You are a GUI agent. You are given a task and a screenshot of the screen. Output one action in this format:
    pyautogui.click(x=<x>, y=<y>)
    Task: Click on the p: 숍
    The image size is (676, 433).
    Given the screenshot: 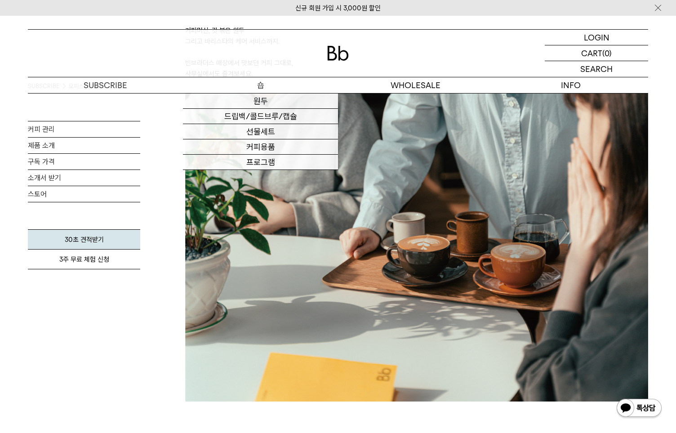 What is the action you would take?
    pyautogui.click(x=260, y=85)
    